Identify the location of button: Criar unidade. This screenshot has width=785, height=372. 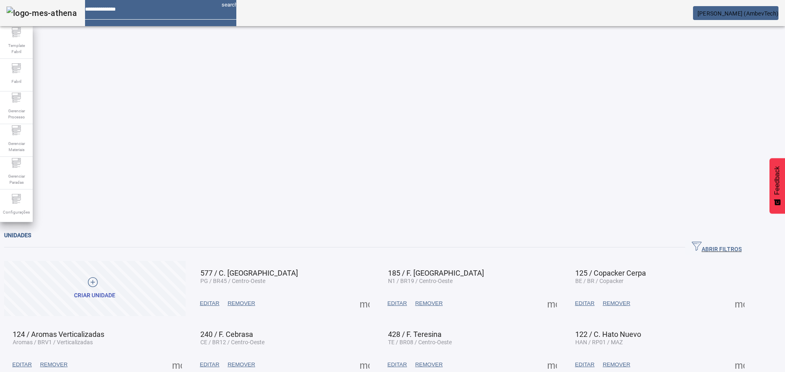
(95, 289).